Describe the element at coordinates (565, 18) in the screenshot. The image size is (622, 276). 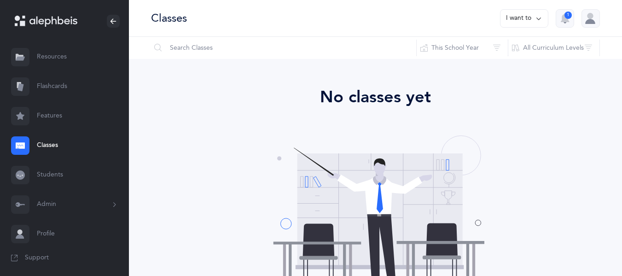
I see `button: 1` at that location.